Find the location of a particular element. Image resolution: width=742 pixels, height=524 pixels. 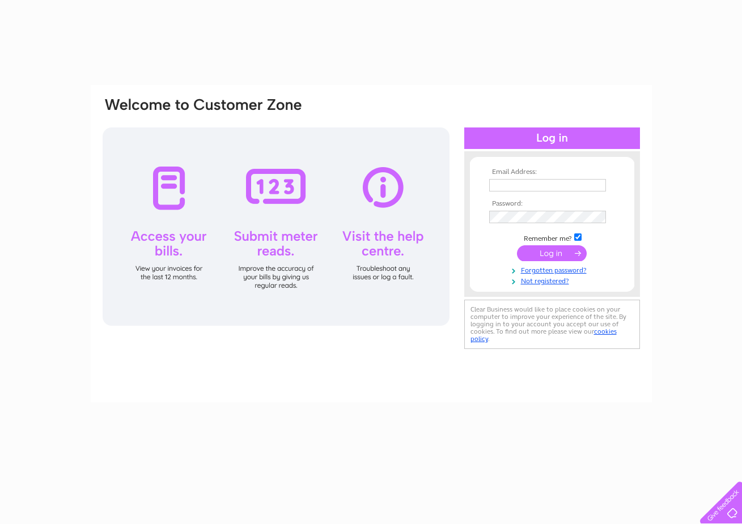

a: Not registered? is located at coordinates (553, 280).